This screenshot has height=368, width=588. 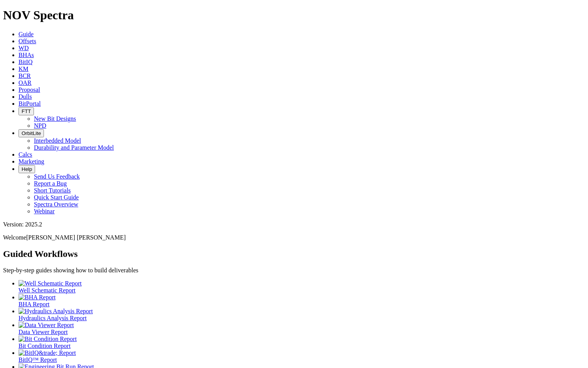 I want to click on a: OAR, so click(x=25, y=83).